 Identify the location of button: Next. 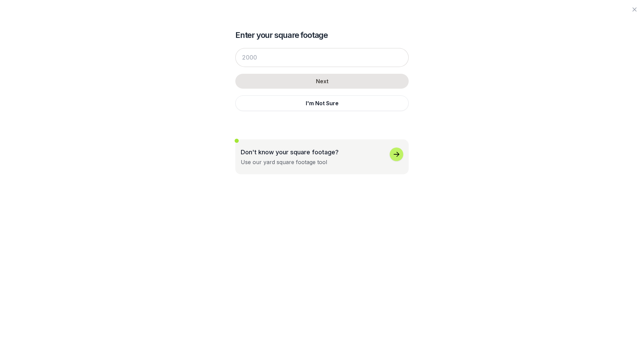
(322, 81).